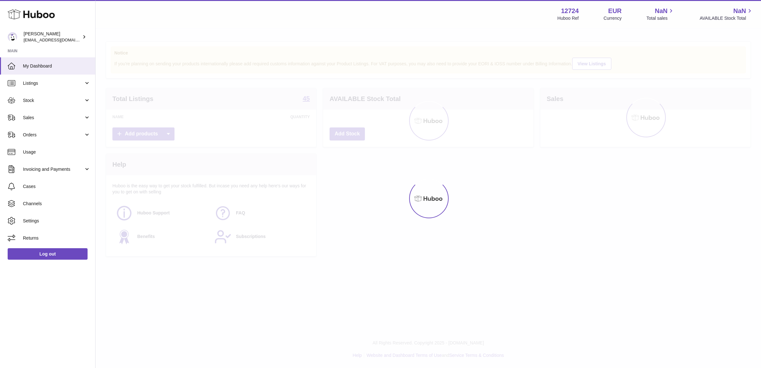  Describe the element at coordinates (57, 203) in the screenshot. I see `span: Channels` at that location.